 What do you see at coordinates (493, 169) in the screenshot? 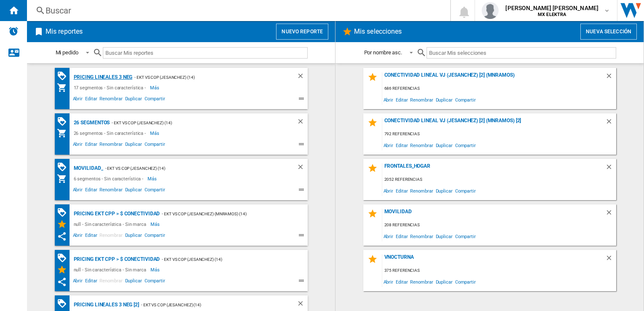
I see `div: FRONTALES_HOGAR` at bounding box center [493, 169].